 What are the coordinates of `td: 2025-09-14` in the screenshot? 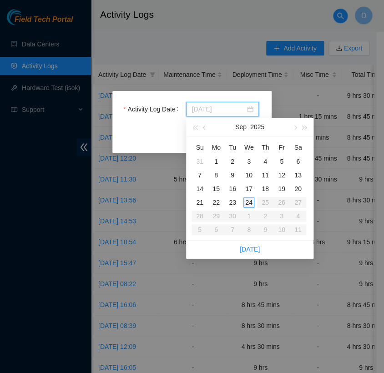 It's located at (200, 189).